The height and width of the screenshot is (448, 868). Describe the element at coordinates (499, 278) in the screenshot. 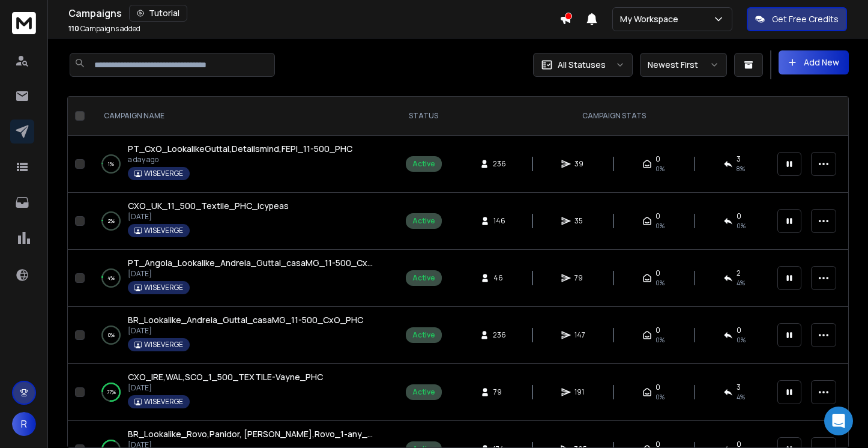

I see `span: 46` at that location.